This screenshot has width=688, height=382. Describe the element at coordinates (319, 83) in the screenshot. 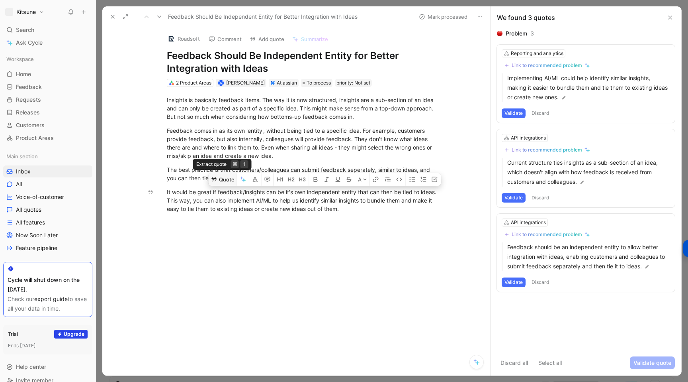

I see `span: To process` at that location.